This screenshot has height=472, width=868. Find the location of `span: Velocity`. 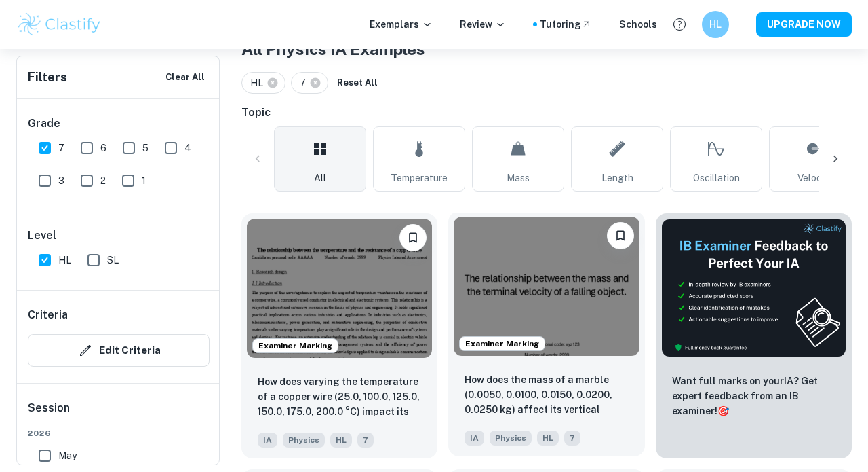

span: Velocity is located at coordinates (815, 178).